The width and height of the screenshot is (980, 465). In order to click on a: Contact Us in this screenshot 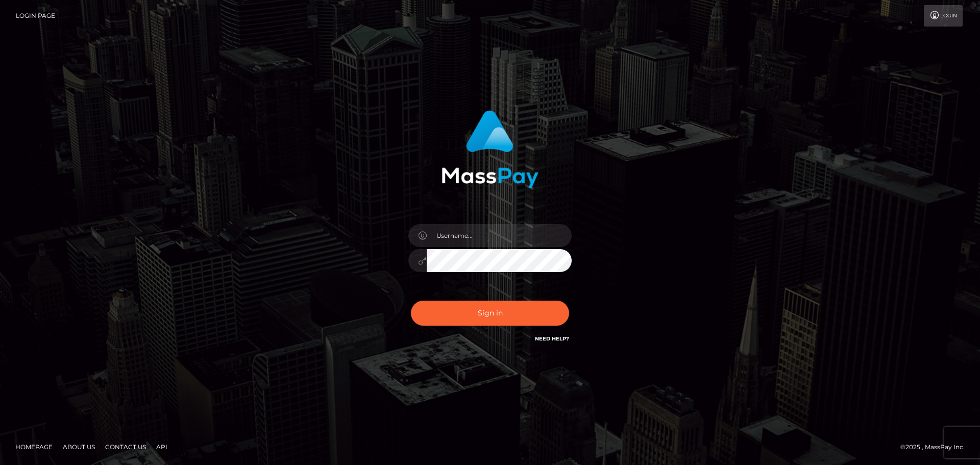, I will do `click(126, 447)`.